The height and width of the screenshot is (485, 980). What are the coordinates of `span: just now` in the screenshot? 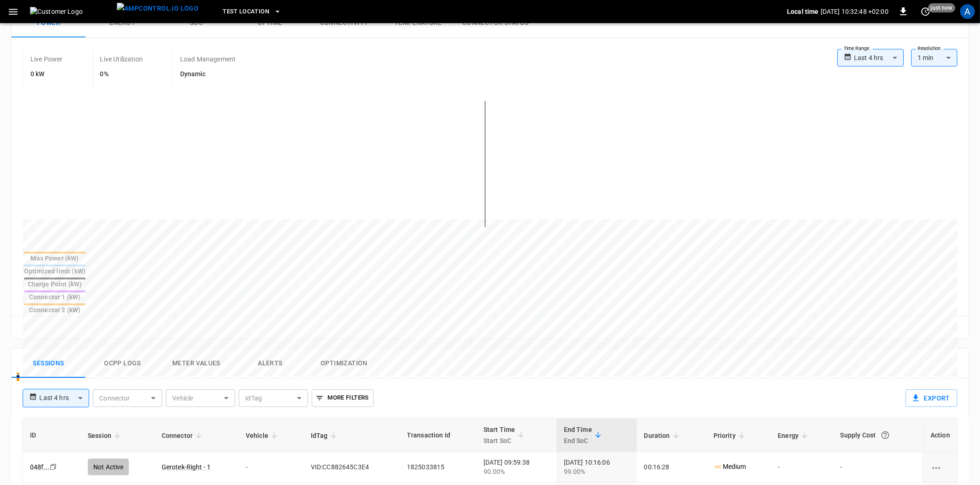 It's located at (942, 8).